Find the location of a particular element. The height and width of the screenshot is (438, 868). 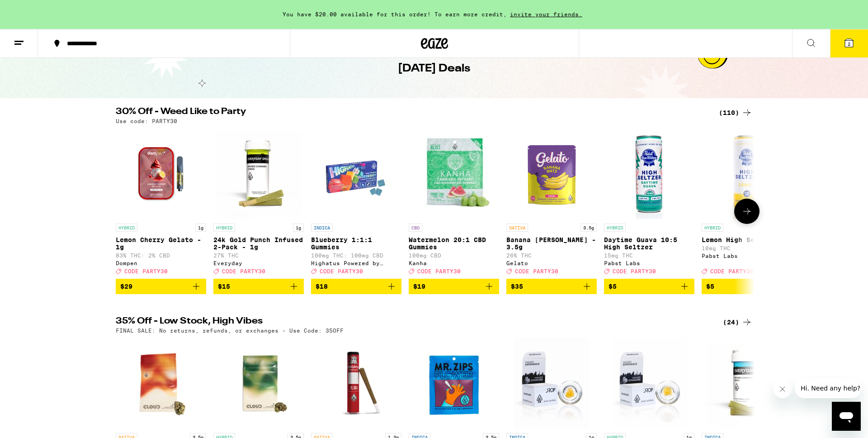

img: Kanha - Watermelon 20:1 CBD Gummies is located at coordinates (454, 174).